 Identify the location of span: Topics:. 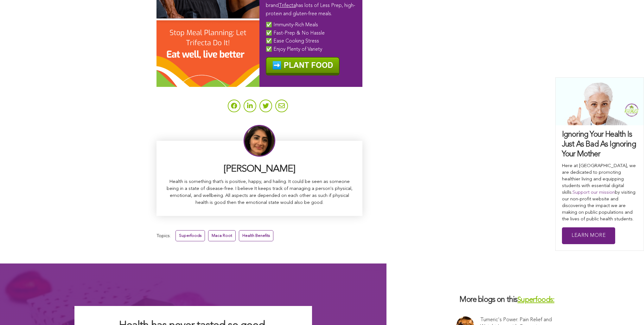
(163, 236).